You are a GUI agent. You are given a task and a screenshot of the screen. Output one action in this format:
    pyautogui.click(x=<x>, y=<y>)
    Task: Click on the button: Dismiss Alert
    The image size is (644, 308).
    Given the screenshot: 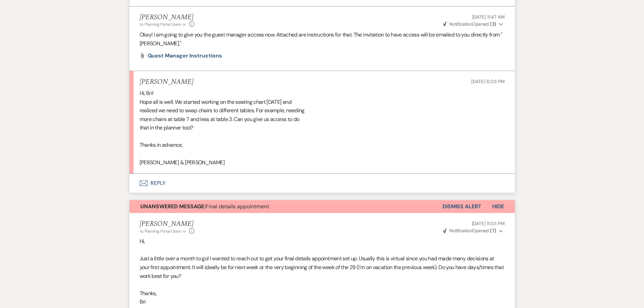 What is the action you would take?
    pyautogui.click(x=461, y=206)
    